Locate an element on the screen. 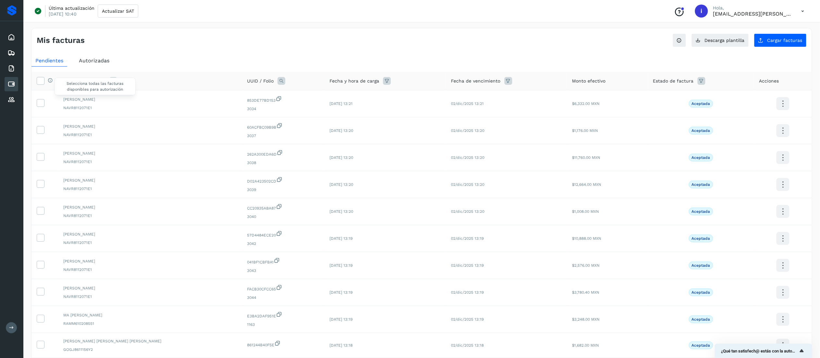 This screenshot has height=358, width=820. span: Monto efectivo is located at coordinates (589, 81).